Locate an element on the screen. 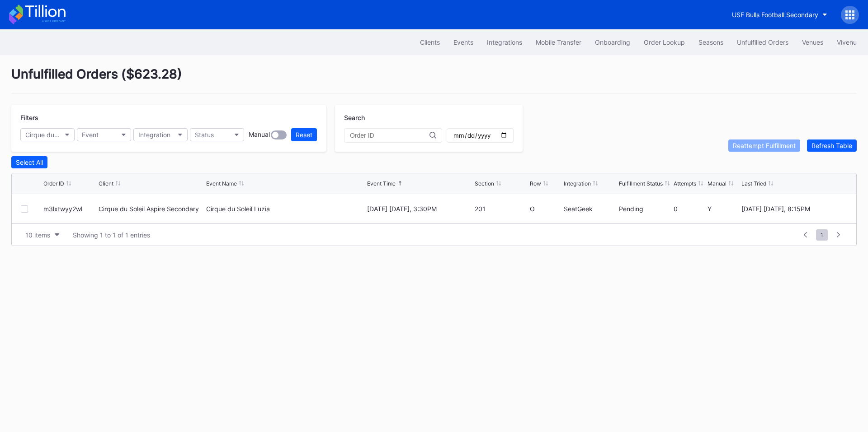 This screenshot has height=432, width=868. button: Refresh Table is located at coordinates (832, 146).